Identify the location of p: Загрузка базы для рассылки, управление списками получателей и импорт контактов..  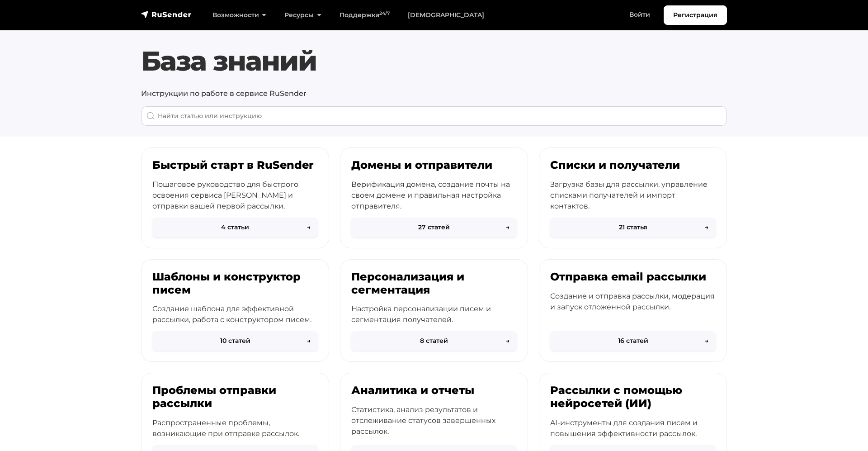
(633, 195).